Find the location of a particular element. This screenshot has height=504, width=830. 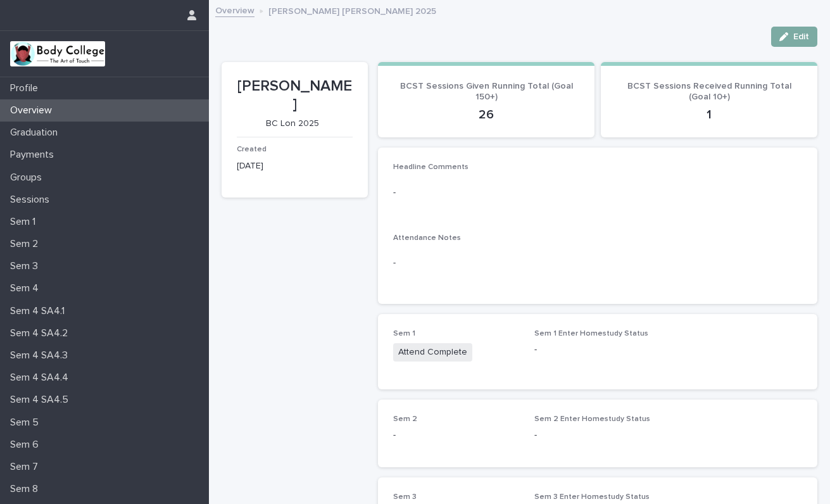

p: Sem 6 is located at coordinates (27, 444).